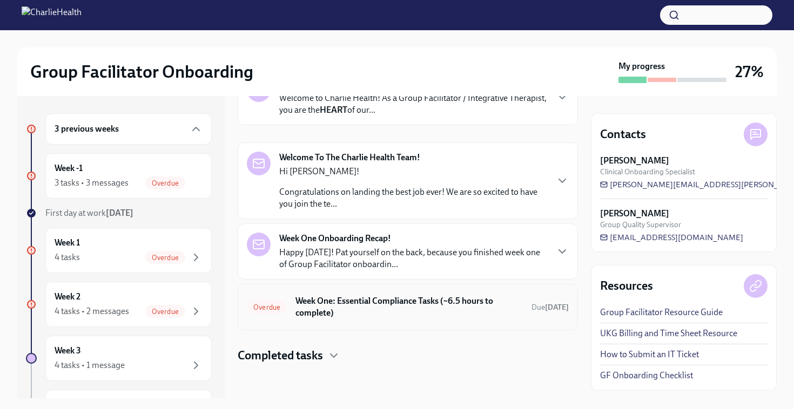 This screenshot has width=794, height=409. I want to click on span: Clinical Onboarding Specialist, so click(647, 172).